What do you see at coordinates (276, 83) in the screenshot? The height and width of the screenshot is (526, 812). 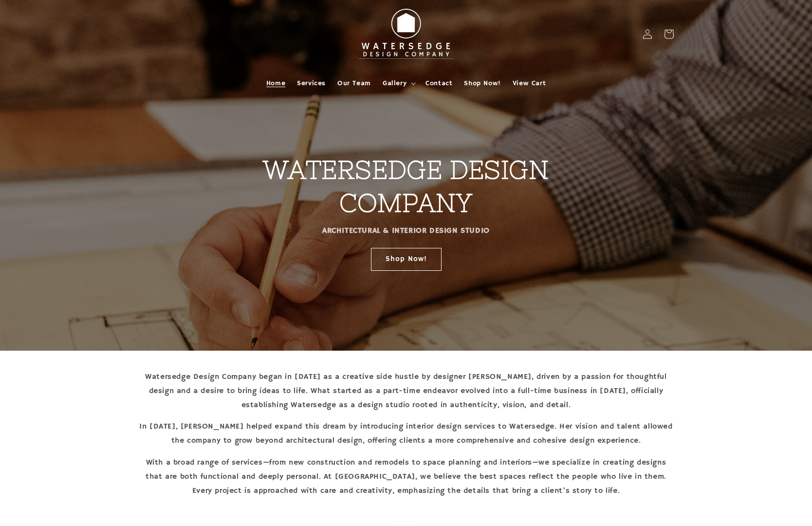 I see `a: Home` at bounding box center [276, 83].